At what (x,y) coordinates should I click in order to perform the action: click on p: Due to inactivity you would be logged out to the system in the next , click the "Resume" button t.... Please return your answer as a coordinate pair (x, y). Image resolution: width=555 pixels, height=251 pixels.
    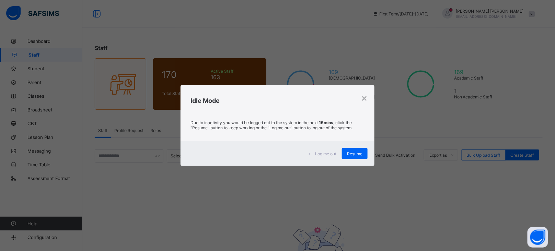
    Looking at the image, I should click on (278, 125).